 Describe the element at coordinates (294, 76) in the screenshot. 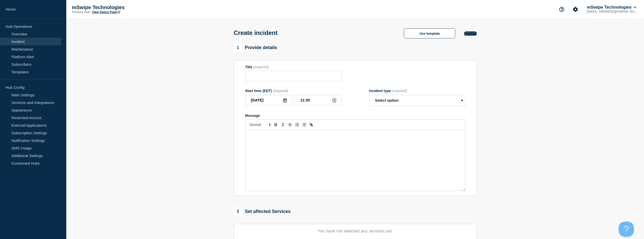

I see `input: Title` at that location.